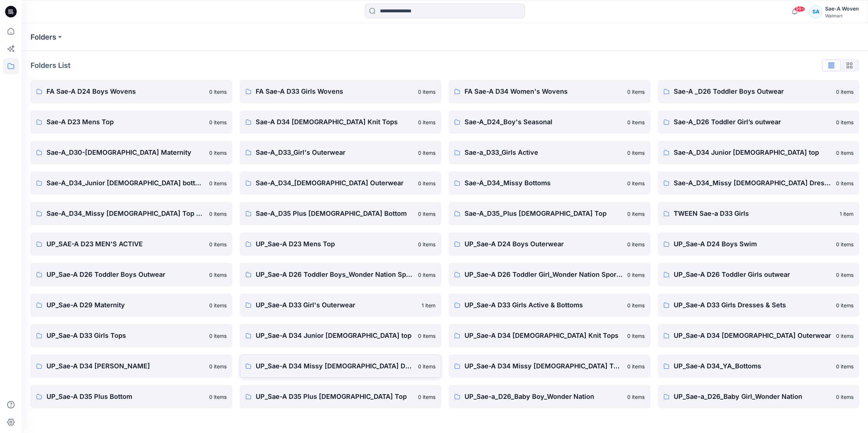 This screenshot has width=868, height=433. I want to click on p: UP_Sae-A D33 Girls Active & Bottoms, so click(544, 305).